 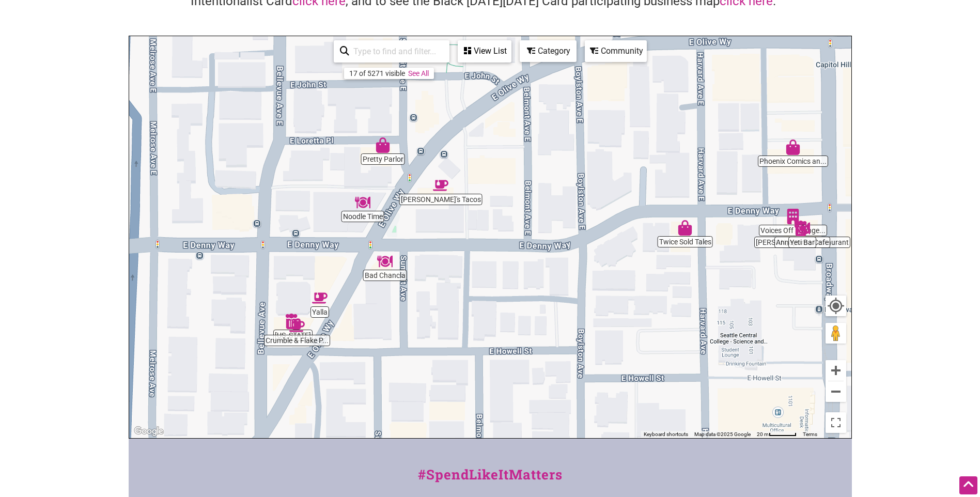 What do you see at coordinates (722, 434) in the screenshot?
I see `span: Map data ©2025 Google` at bounding box center [722, 434].